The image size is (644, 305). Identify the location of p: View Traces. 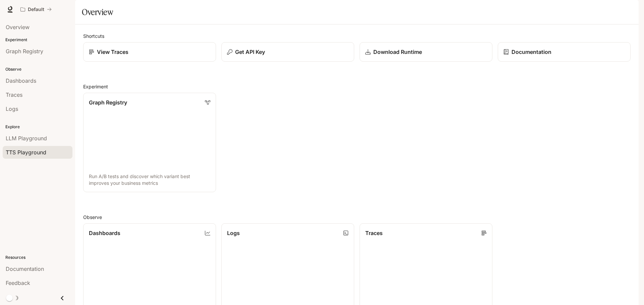
(113, 52).